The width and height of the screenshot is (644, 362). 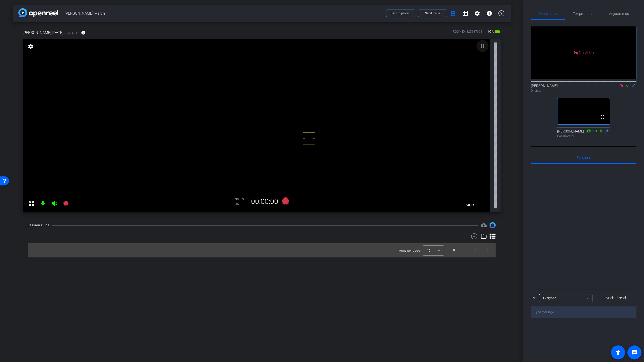 I want to click on mat-icon: account_box, so click(x=453, y=13).